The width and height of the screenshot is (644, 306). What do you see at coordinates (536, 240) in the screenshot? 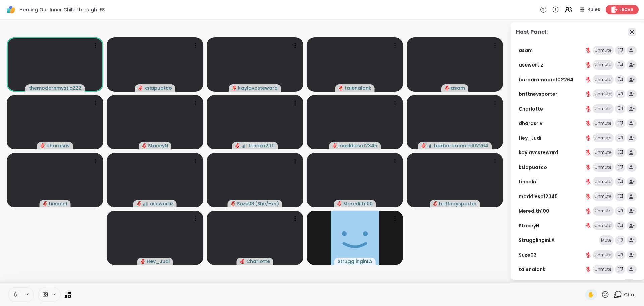
I see `a: StrugglinginLA` at bounding box center [536, 240].